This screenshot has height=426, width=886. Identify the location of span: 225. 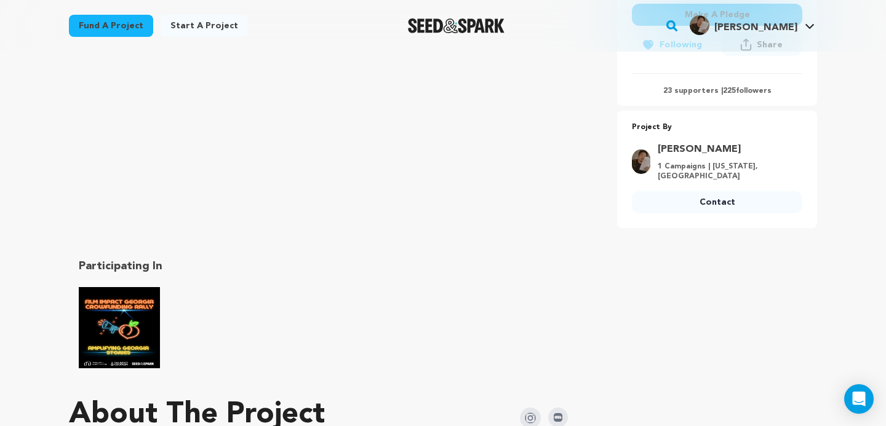
(729, 91).